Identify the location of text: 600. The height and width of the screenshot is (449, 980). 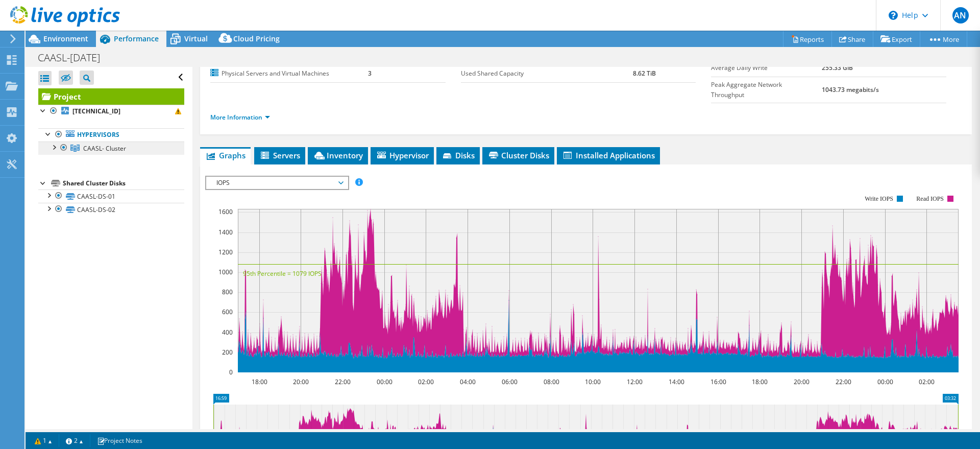
(227, 311).